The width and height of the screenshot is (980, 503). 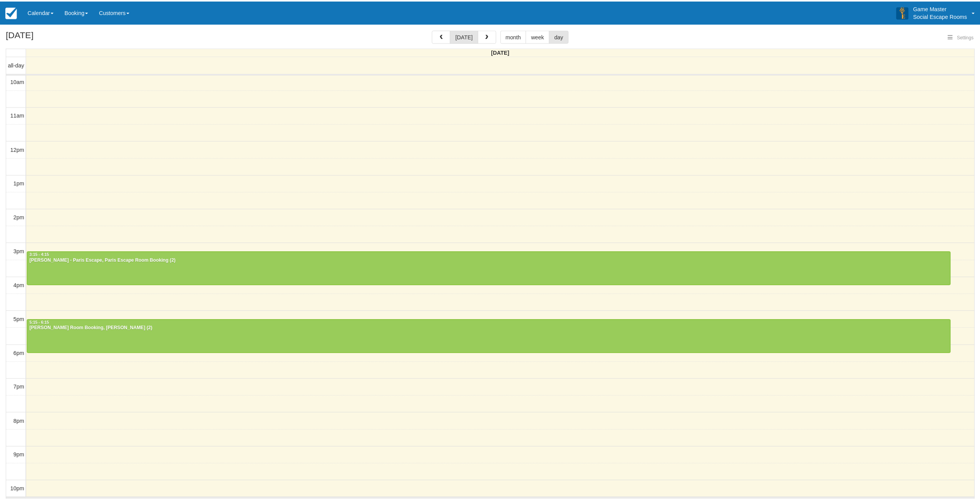 What do you see at coordinates (19, 251) in the screenshot?
I see `span: 3pm` at bounding box center [19, 251].